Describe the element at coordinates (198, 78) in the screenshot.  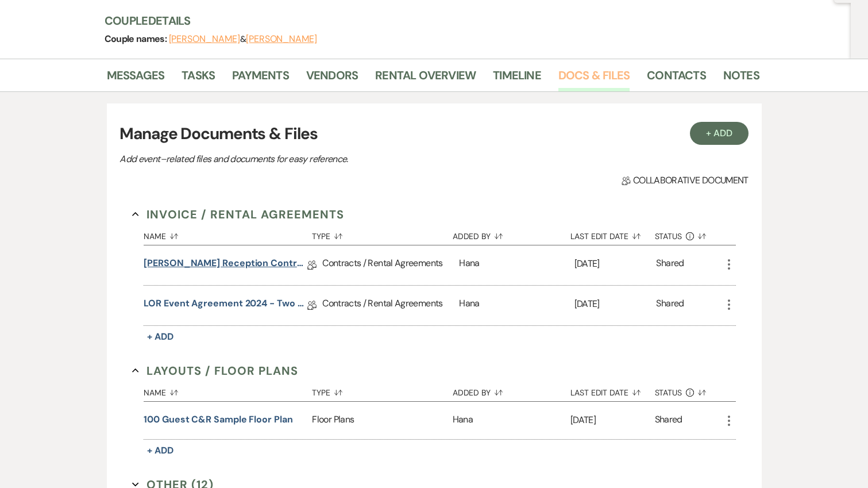
I see `a: Tasks` at that location.